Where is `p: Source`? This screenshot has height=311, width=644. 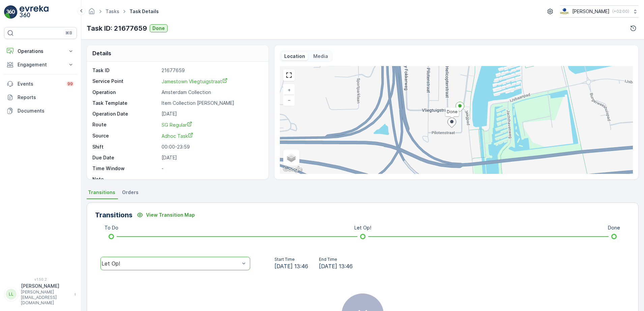 p: Source is located at coordinates (125, 136).